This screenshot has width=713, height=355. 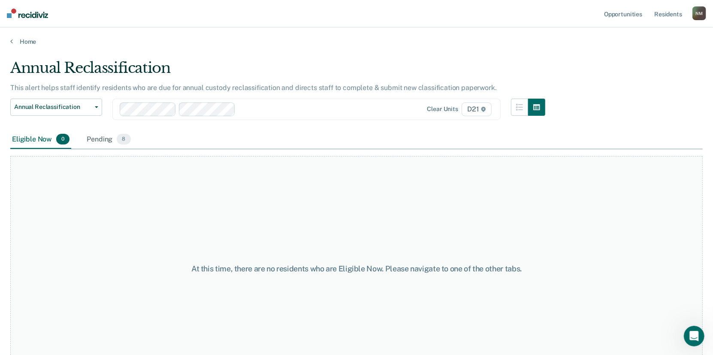 I want to click on div: Annual Reclassification, so click(x=277, y=71).